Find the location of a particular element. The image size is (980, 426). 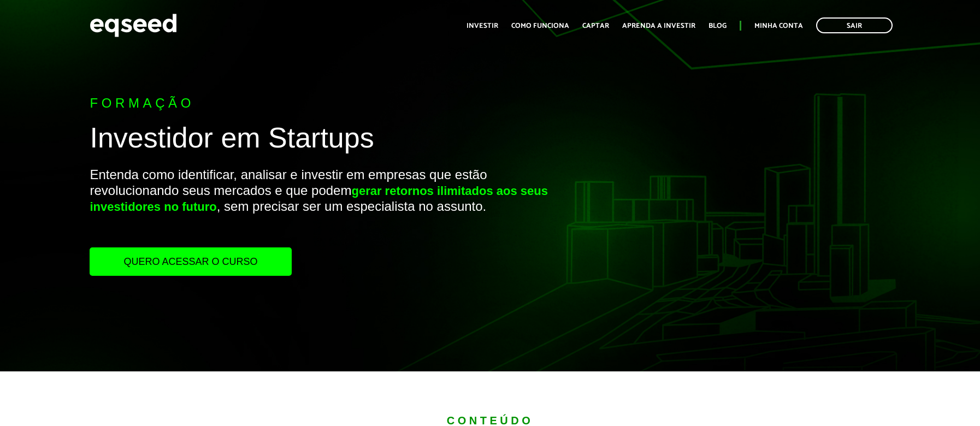

a: Blog is located at coordinates (718, 26).